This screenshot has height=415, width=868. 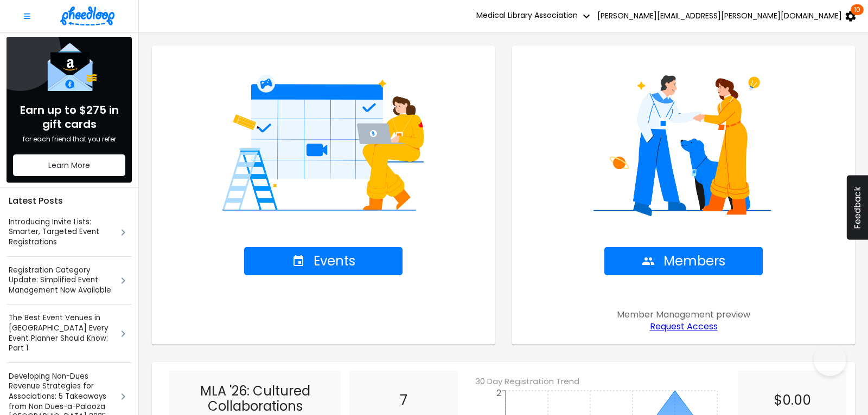 What do you see at coordinates (323, 261) in the screenshot?
I see `span: Events` at bounding box center [323, 261].